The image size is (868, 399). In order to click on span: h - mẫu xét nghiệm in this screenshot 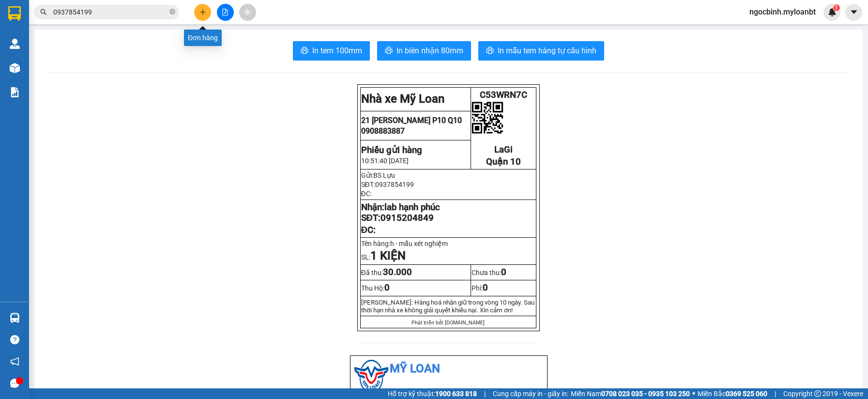, I will do `click(421, 244)`.